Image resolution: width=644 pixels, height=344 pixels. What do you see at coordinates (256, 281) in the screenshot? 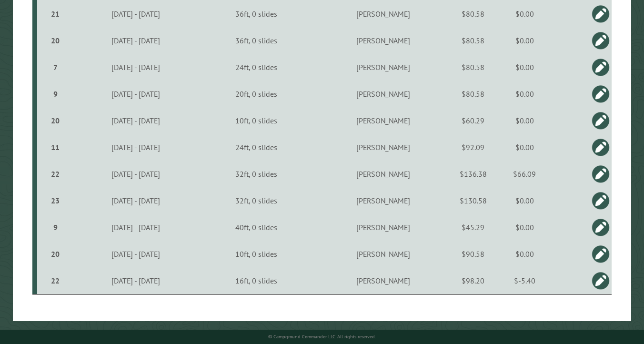
I see `td: 16ft, 0 slides` at bounding box center [256, 281].